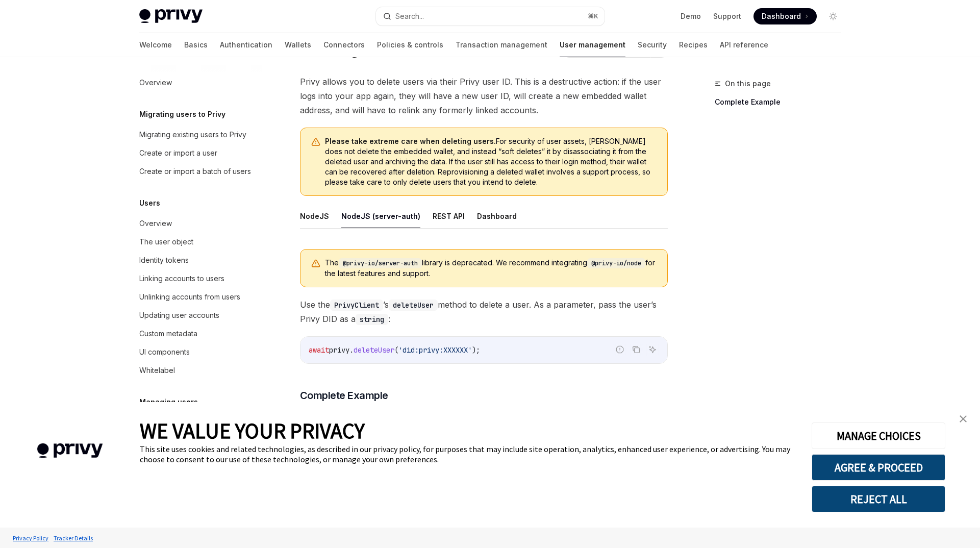 This screenshot has width=980, height=548. I want to click on code: string, so click(372, 319).